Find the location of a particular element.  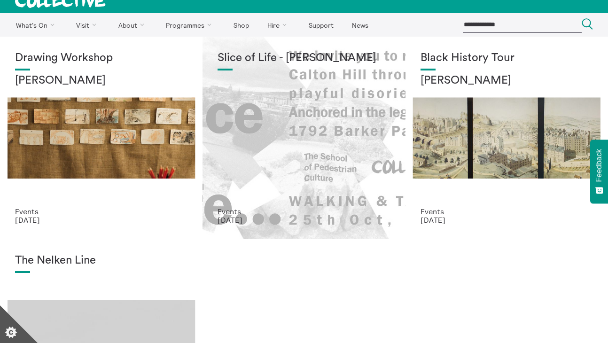

button: Feedback - Show survey is located at coordinates (599, 171).